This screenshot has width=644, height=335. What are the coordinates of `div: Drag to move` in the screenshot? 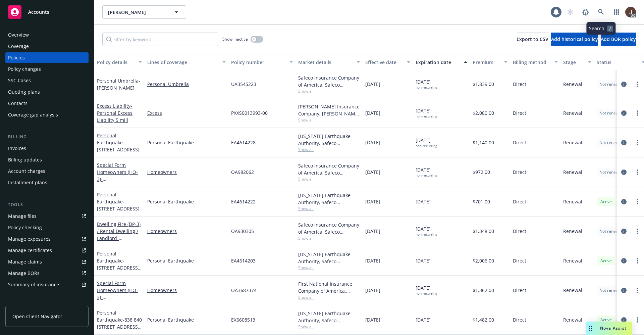 It's located at (590, 328).